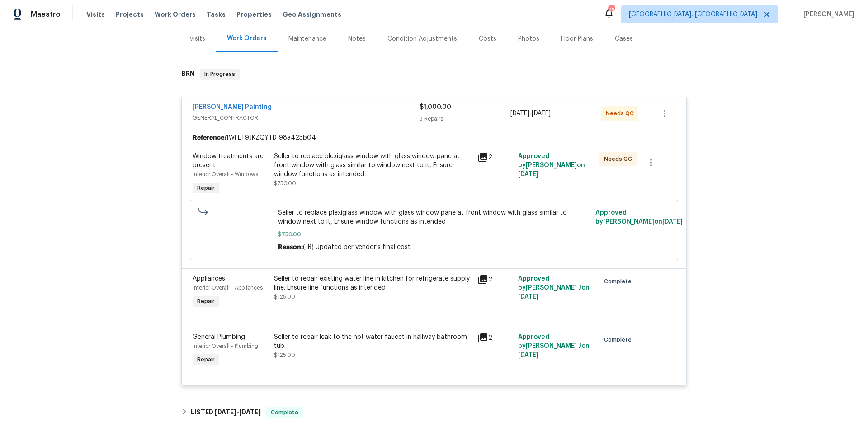  I want to click on h6: BRN, so click(187, 74).